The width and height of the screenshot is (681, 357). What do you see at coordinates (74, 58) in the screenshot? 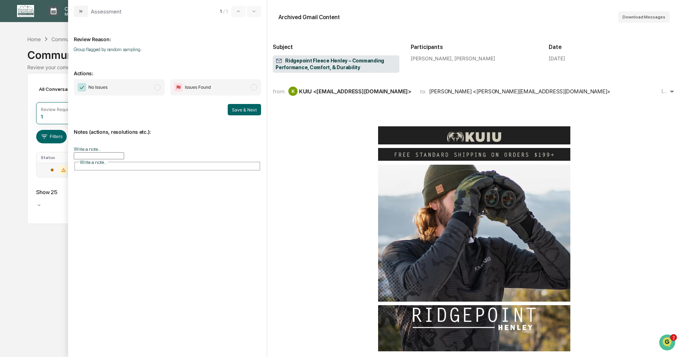
I see `div: Start new chat` at bounding box center [74, 58].